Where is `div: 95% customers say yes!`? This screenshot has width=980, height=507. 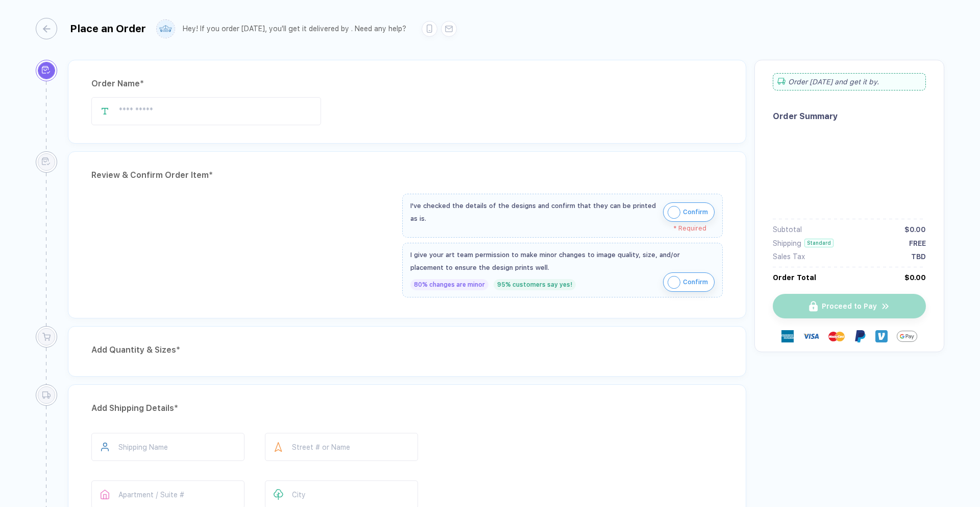
div: 95% customers say yes! is located at coordinates (534, 284).